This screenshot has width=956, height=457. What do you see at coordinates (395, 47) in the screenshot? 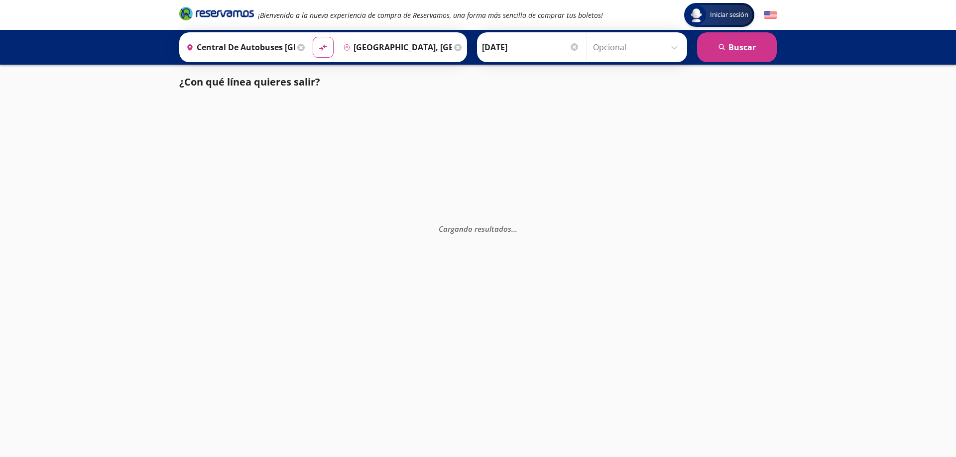
I see `input: Buscar Destino` at bounding box center [395, 47].